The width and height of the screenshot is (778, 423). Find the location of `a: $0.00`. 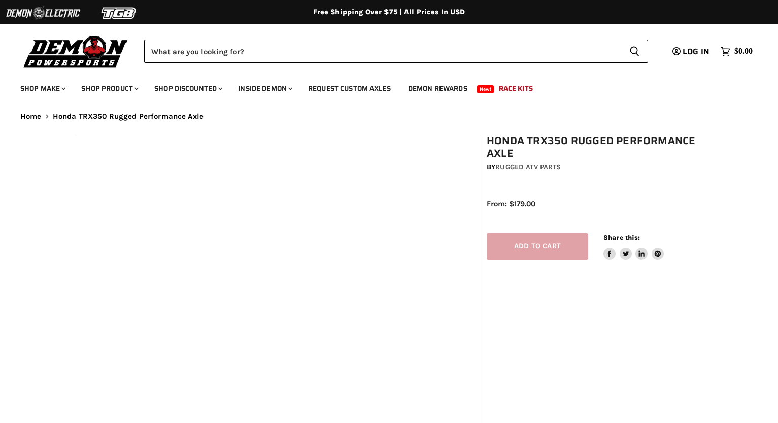

a: $0.00 is located at coordinates (737, 51).